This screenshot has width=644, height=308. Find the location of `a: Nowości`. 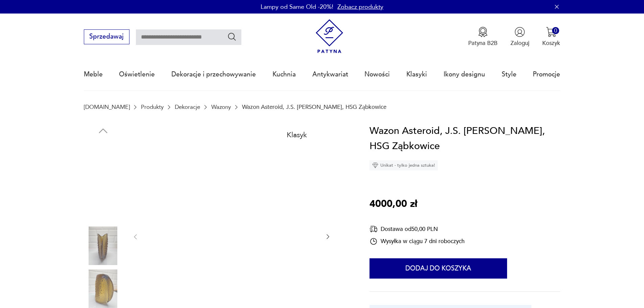

a: Nowości is located at coordinates (377, 75).